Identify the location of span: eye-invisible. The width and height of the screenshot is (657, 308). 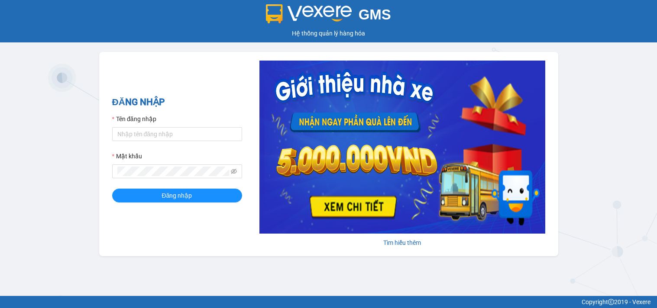
(234, 171).